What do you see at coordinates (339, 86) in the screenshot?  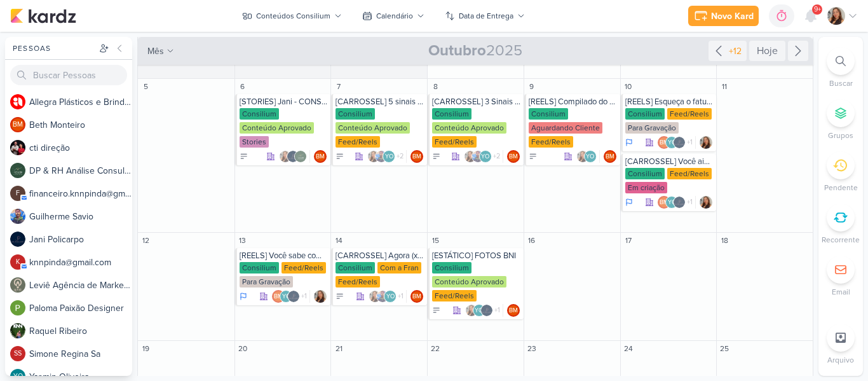 I see `div: 7` at bounding box center [339, 86].